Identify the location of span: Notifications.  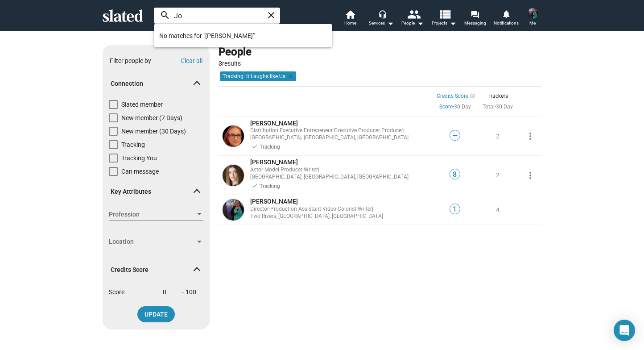
(506, 23).